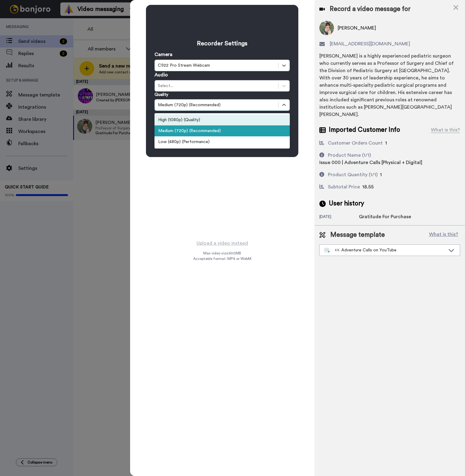 Image resolution: width=465 pixels, height=476 pixels. Describe the element at coordinates (67, 86) in the screenshot. I see `div: We’ve just rolled out AI enrichment, which scans and analyses public sources to add useful contex...` at that location.